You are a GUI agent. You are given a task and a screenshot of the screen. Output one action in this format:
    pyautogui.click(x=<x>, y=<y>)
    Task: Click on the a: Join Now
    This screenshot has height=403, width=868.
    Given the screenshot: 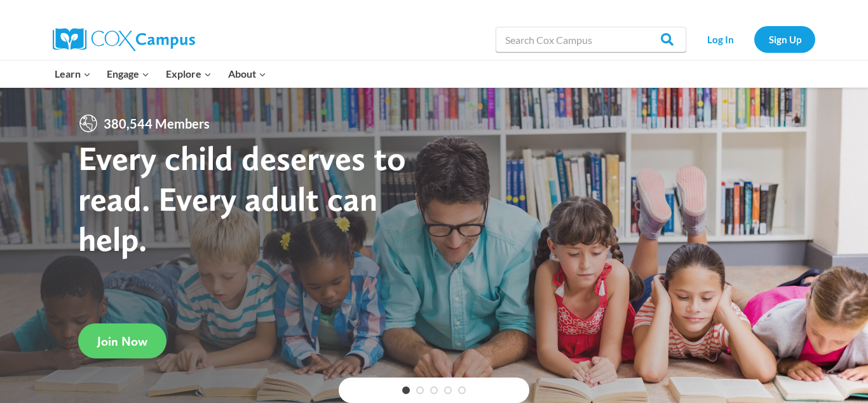 What is the action you would take?
    pyautogui.click(x=122, y=341)
    